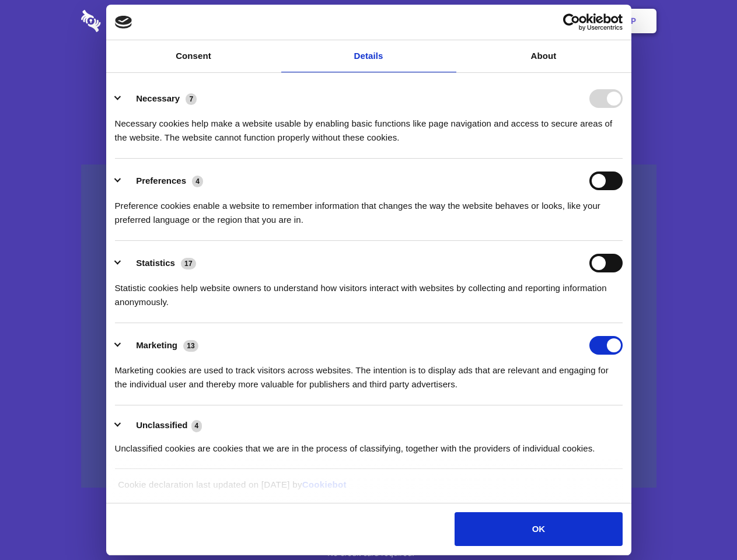 This screenshot has height=560, width=737. Describe the element at coordinates (555, 21) in the screenshot. I see `a: Login` at that location.